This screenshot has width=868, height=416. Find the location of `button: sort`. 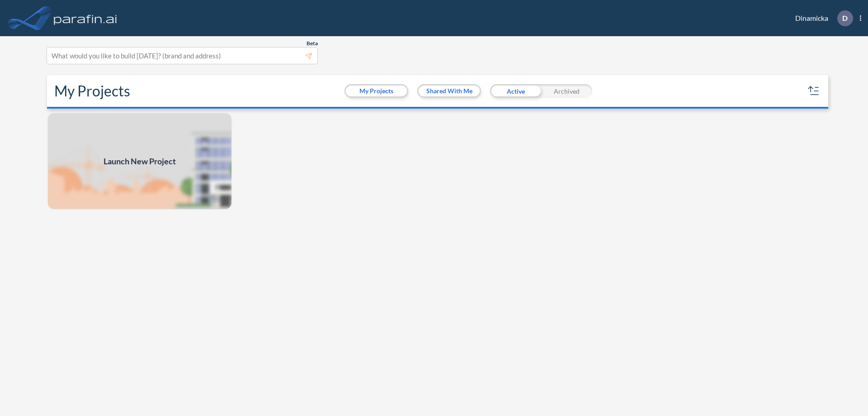

button: sort is located at coordinates (814, 91).